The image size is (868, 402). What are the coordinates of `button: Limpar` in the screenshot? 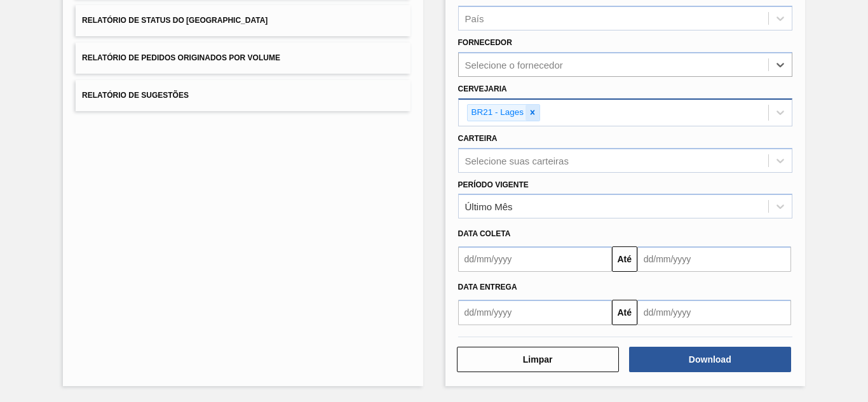 It's located at (537, 359).